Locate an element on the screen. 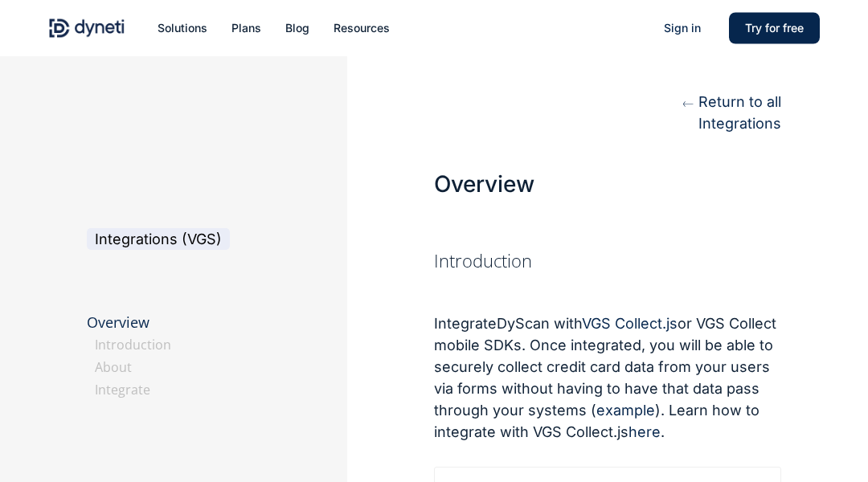  span: Solutions is located at coordinates (183, 28).